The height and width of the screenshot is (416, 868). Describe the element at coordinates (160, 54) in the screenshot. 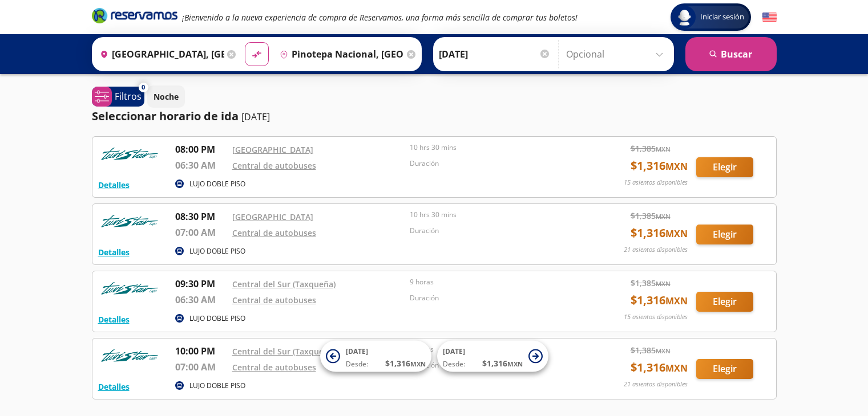

I see `input: Buscar Origen` at that location.